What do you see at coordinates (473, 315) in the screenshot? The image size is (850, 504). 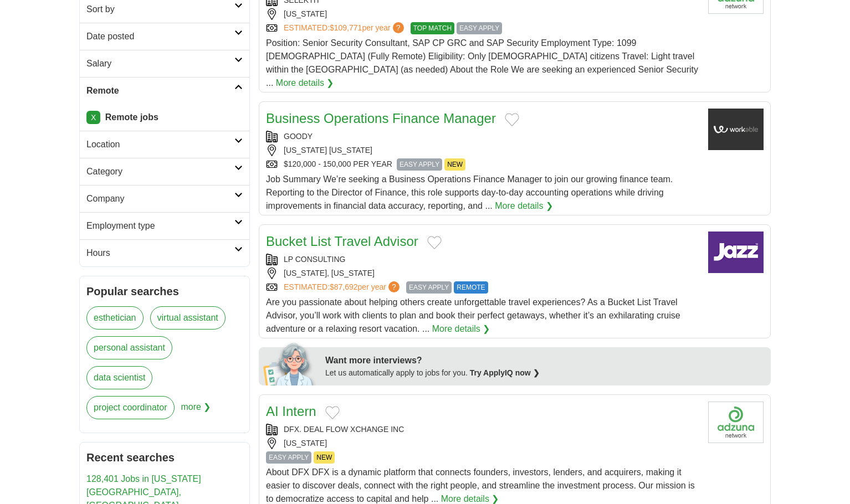 I see `span: Are you passionate about helping others create unforgettable travel experiences? As a Bucket List...` at bounding box center [473, 315].